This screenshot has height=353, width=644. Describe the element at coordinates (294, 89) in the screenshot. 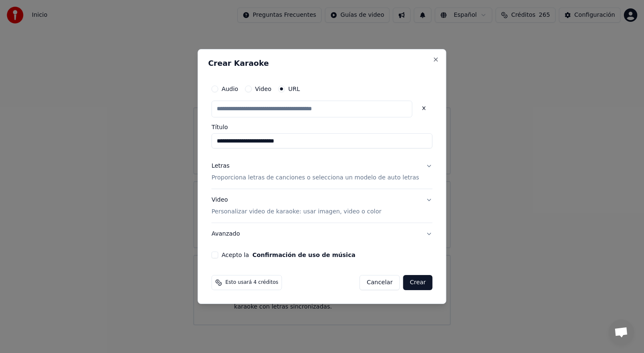

I see `label: URL` at that location.